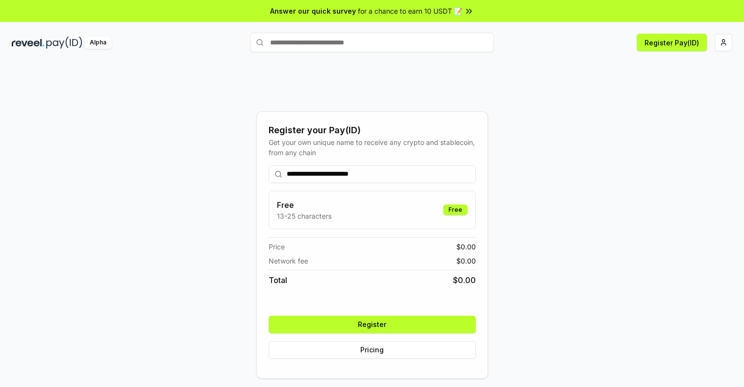  I want to click on span: Total, so click(278, 280).